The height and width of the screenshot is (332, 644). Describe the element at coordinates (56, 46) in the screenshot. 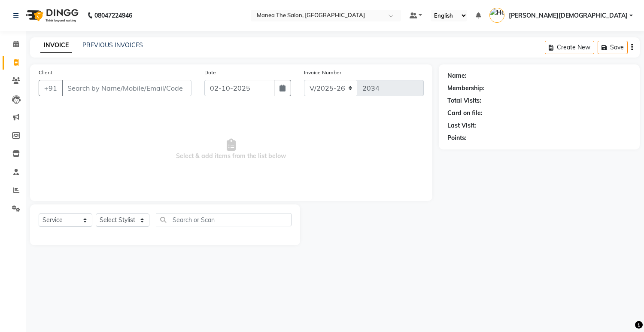

I see `a: INVOICE` at that location.